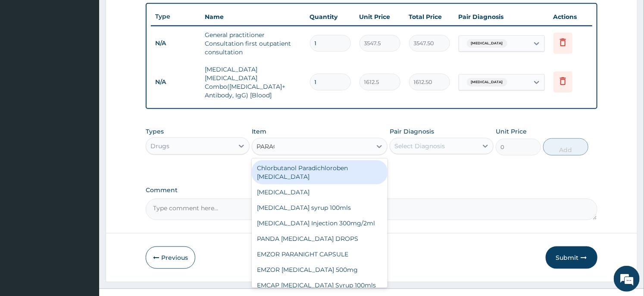 The image size is (644, 296). What do you see at coordinates (566, 147) in the screenshot?
I see `button: Add` at bounding box center [566, 147].